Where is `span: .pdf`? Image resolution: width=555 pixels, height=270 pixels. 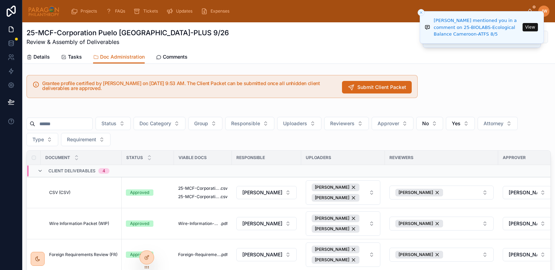 span: .pdf is located at coordinates (224, 224).